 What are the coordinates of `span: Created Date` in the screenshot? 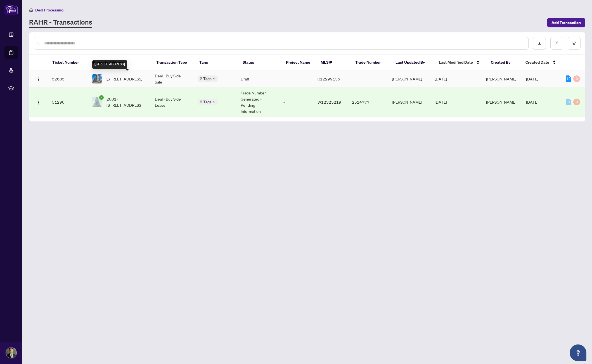 It's located at (537, 62).